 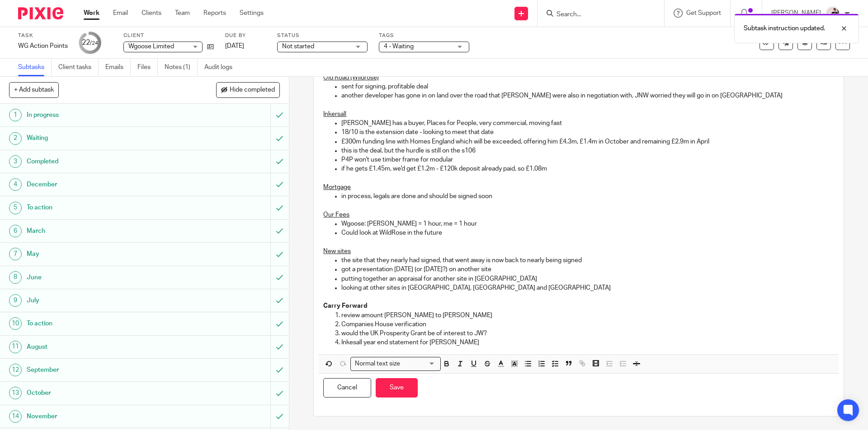 I want to click on p: sent for signing, profitable deal, so click(x=588, y=87).